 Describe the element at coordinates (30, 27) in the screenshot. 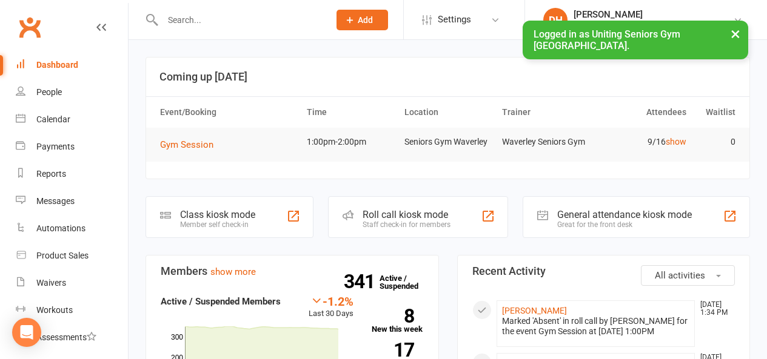

I see `a: Clubworx` at that location.